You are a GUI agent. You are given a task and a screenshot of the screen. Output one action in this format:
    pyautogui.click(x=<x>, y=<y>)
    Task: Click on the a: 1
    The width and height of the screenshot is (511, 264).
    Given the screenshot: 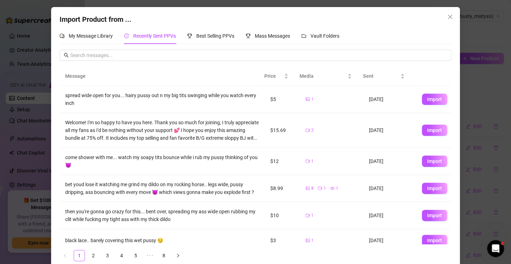 What is the action you would take?
    pyautogui.click(x=79, y=256)
    